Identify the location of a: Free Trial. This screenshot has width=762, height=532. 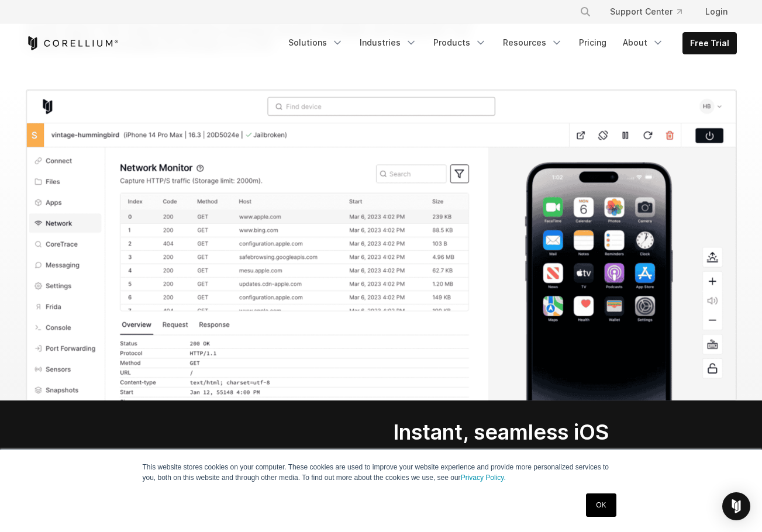
(710, 44).